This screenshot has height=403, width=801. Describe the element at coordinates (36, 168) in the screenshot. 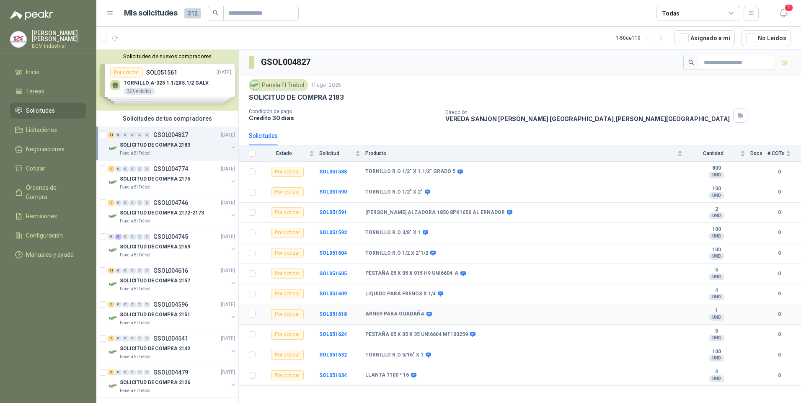

I see `span: Cotizar` at that location.